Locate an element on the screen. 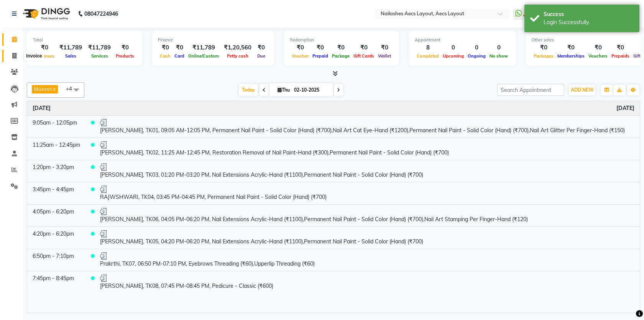 Image resolution: width=644 pixels, height=320 pixels. span: Mukesh is located at coordinates (43, 89).